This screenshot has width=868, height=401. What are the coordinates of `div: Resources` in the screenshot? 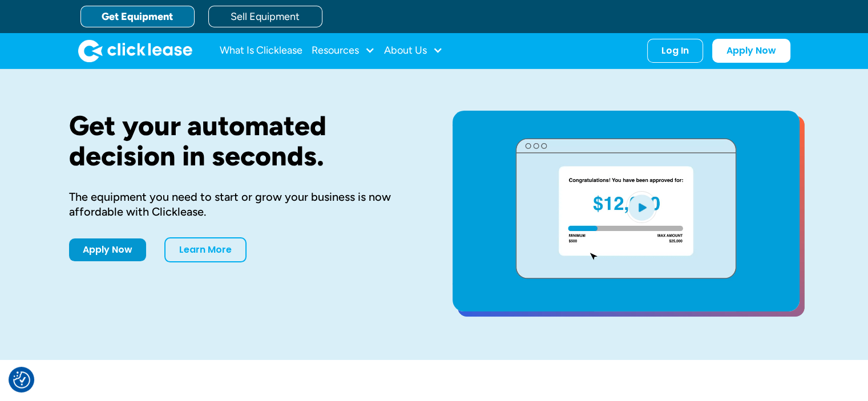 It's located at (343, 50).